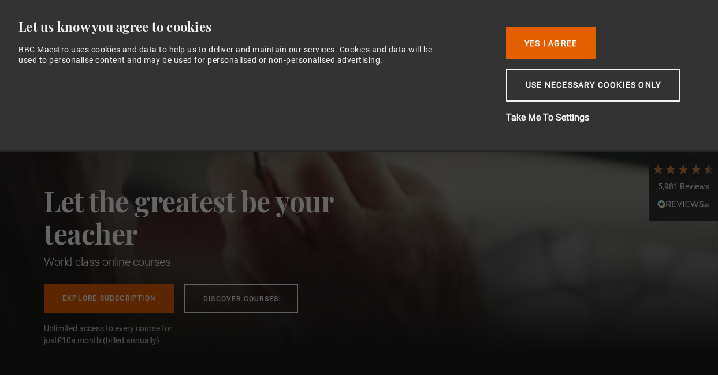  What do you see at coordinates (593, 85) in the screenshot?
I see `button: Use necessary cookies only` at bounding box center [593, 85].